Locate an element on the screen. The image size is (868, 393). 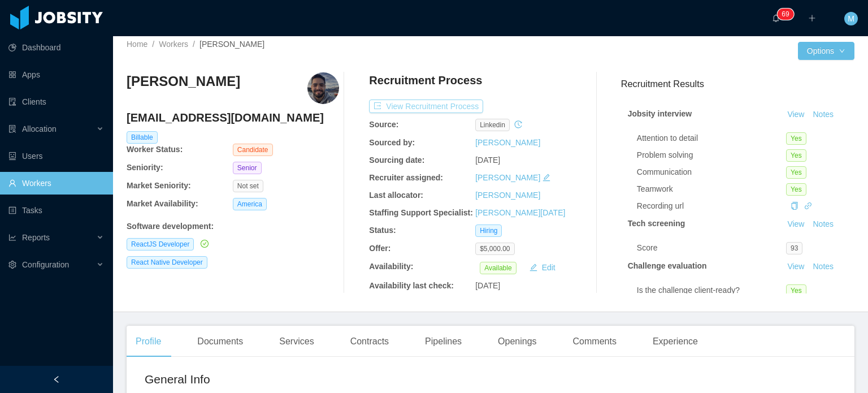
div: Experience is located at coordinates (676, 341).